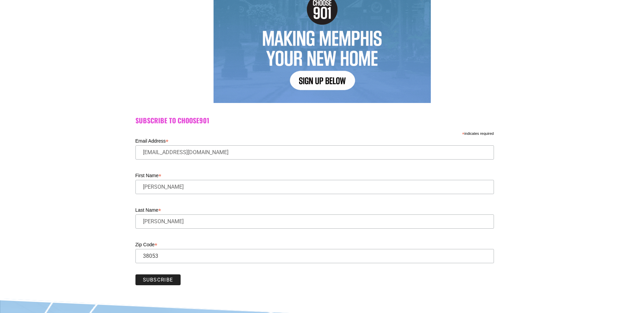 The height and width of the screenshot is (313, 644). What do you see at coordinates (314, 175) in the screenshot?
I see `label: First Name` at bounding box center [314, 175].